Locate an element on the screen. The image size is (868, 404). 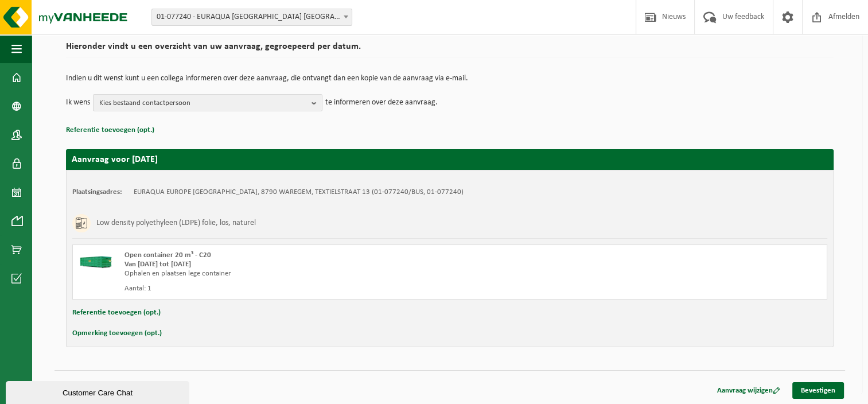
span: 01-077240 - EURAQUA EUROPE NV - WAREGEM is located at coordinates (252, 17).